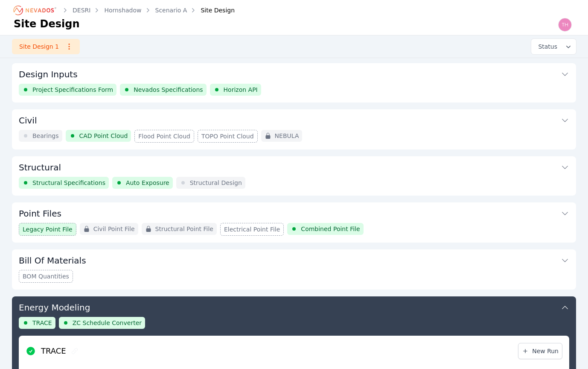 This screenshot has height=369, width=588. Describe the element at coordinates (104, 136) in the screenshot. I see `span: CAD Point Cloud` at that location.